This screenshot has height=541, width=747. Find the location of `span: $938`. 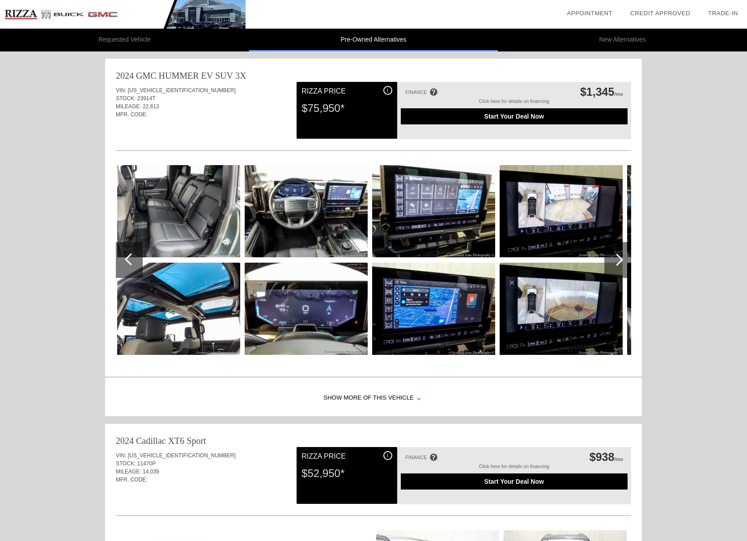

span: $938 is located at coordinates (602, 457).